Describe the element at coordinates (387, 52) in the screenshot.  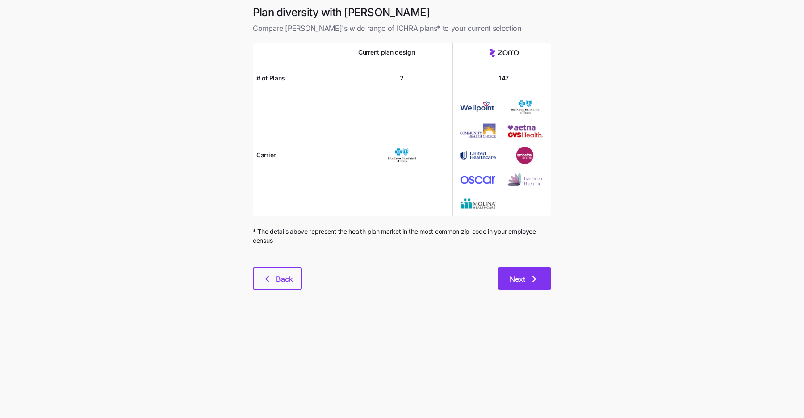
I see `span: Current plan design` at that location.